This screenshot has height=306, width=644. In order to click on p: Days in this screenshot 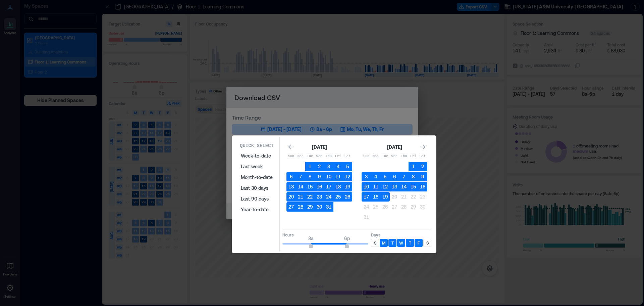, I will do `click(401, 234)`.